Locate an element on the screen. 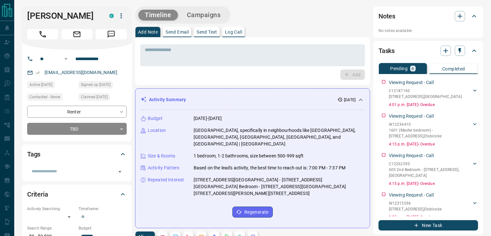  p: Send Email is located at coordinates (177, 32).